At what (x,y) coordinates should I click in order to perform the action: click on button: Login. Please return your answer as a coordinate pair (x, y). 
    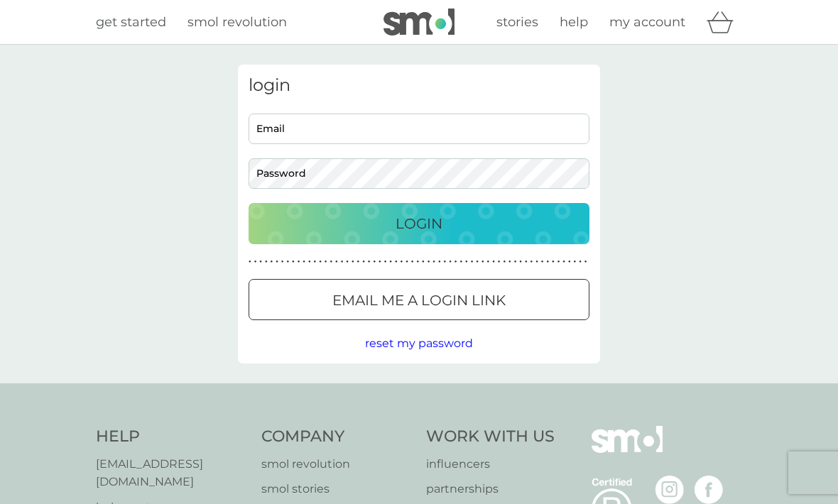
    Looking at the image, I should click on (419, 224).